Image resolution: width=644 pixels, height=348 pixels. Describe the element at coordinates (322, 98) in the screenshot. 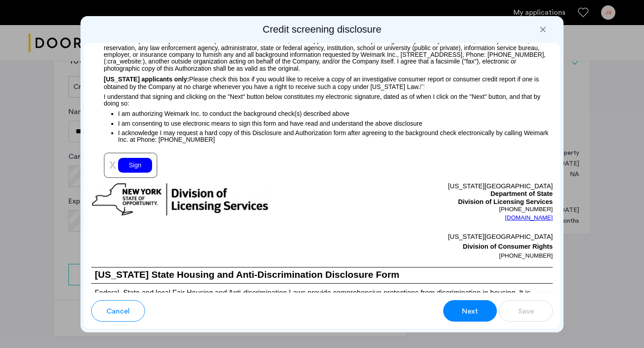

I see `p: I understand that signing and clicking on the "Next" button below constitutes my electronic signa...` at that location.